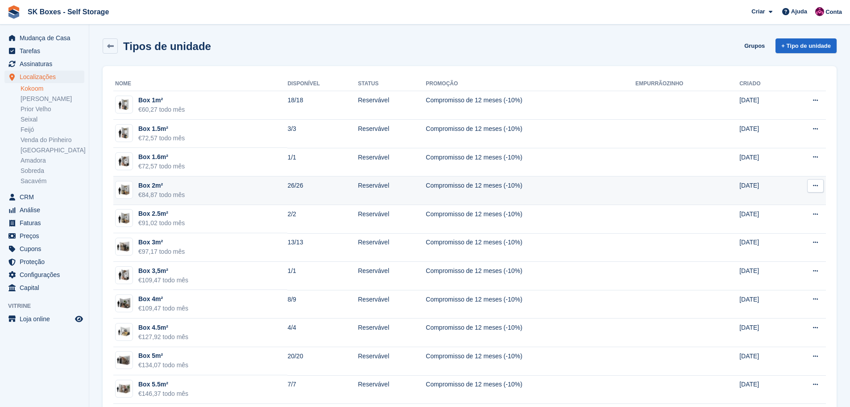 Image resolution: width=850 pixels, height=407 pixels. I want to click on a: Feijó, so click(52, 129).